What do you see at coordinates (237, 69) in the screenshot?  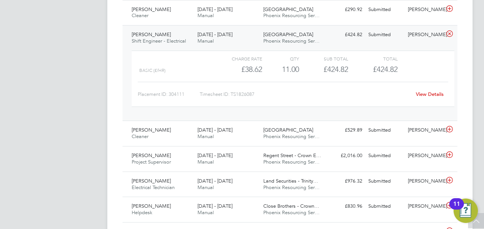 I see `div: £38.62` at bounding box center [237, 69].